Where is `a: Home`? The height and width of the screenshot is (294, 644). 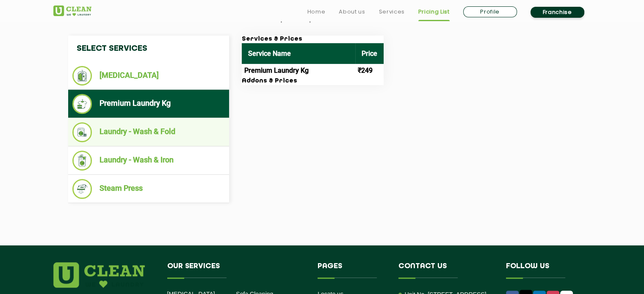
a: Home is located at coordinates (316, 11).